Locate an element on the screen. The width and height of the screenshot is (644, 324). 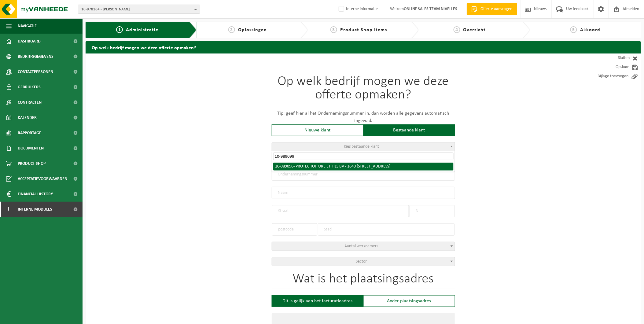
h1: Wat is het plaatsingsadres is located at coordinates (364, 281).